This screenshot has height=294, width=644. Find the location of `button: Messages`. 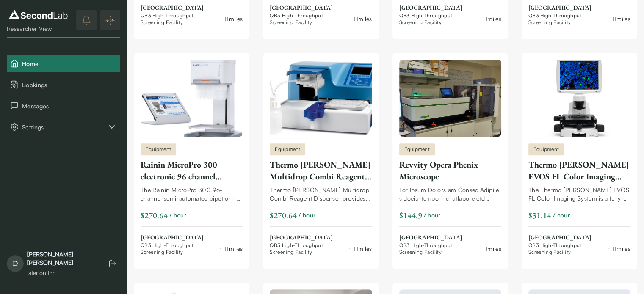

button: Messages is located at coordinates (64, 106).